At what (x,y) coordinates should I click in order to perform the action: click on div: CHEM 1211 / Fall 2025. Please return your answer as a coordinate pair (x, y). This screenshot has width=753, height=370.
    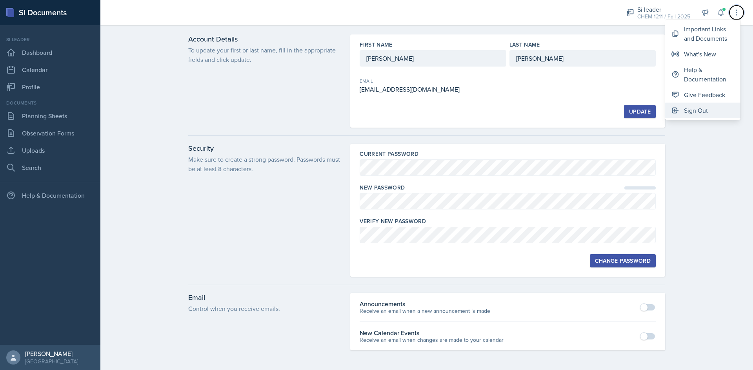
    Looking at the image, I should click on (663, 16).